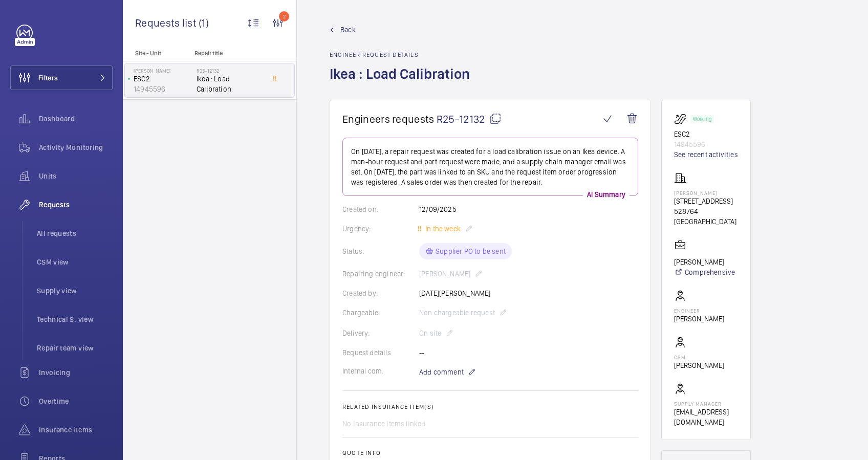 The height and width of the screenshot is (460, 868). Describe the element at coordinates (702, 118) in the screenshot. I see `p: Working` at that location.